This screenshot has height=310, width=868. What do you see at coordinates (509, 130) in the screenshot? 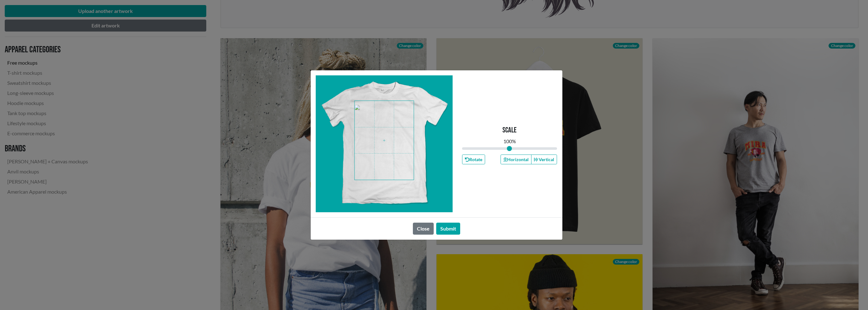
I see `p: Scale` at bounding box center [509, 130].